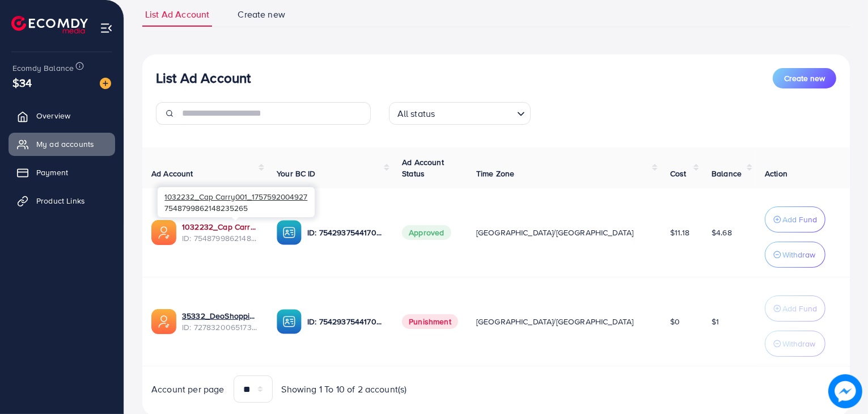 This screenshot has height=414, width=868. What do you see at coordinates (62, 116) in the screenshot?
I see `a: Overview` at bounding box center [62, 116].